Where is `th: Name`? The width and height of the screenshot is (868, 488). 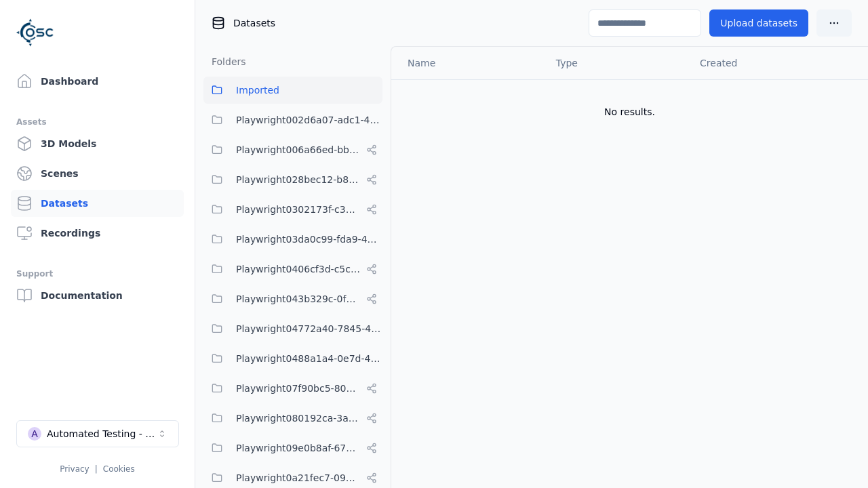
th: Name is located at coordinates (468, 63).